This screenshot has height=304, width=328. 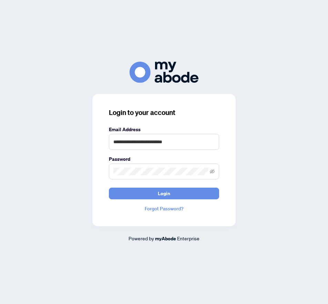 What do you see at coordinates (164, 209) in the screenshot?
I see `a: Forgot Password?` at bounding box center [164, 209].